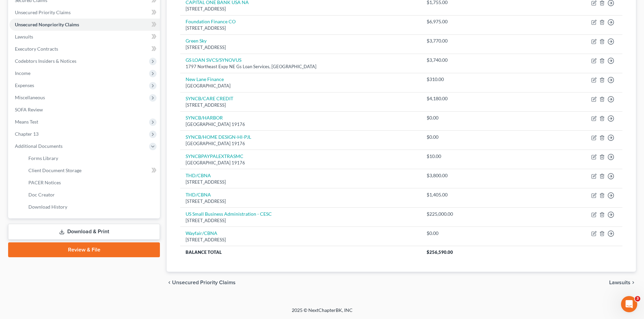 The image size is (644, 319). What do you see at coordinates (229, 214) in the screenshot?
I see `a: US Small Business Administration - CESC` at bounding box center [229, 214].